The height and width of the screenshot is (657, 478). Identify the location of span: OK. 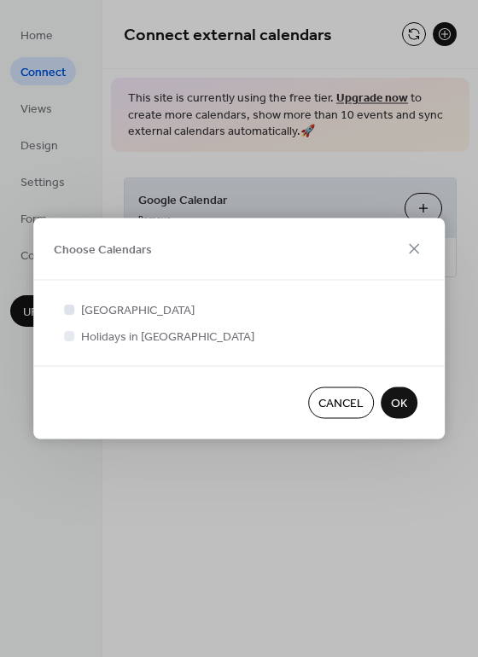
(399, 404).